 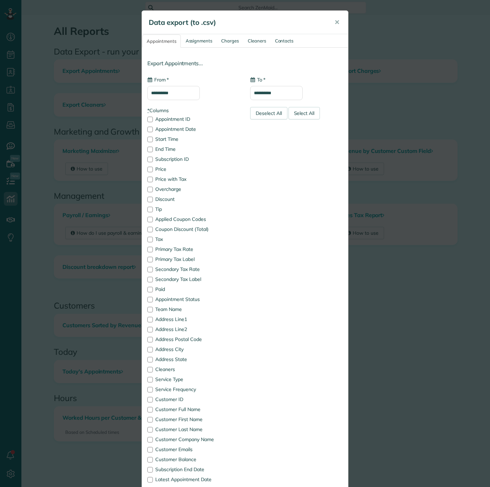 What do you see at coordinates (194, 460) in the screenshot?
I see `label: Customer Balance` at bounding box center [194, 460].